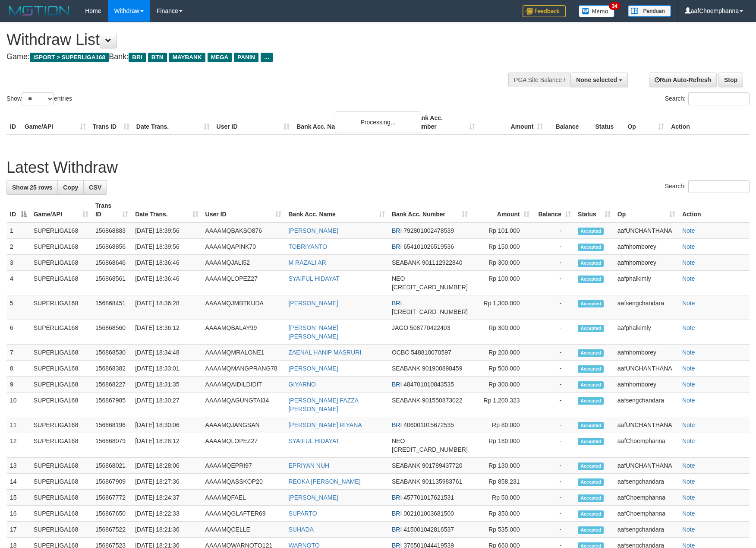  Describe the element at coordinates (137, 57) in the screenshot. I see `span: BRI` at that location.